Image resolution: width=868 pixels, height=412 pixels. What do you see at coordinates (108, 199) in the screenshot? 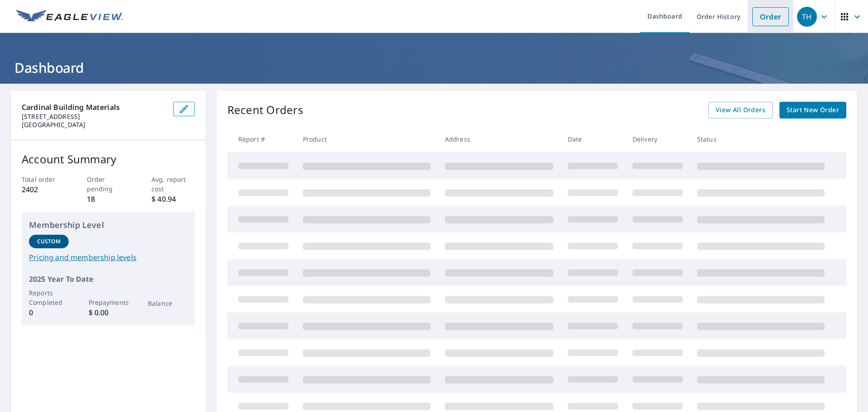
I see `p: 18` at bounding box center [108, 199].